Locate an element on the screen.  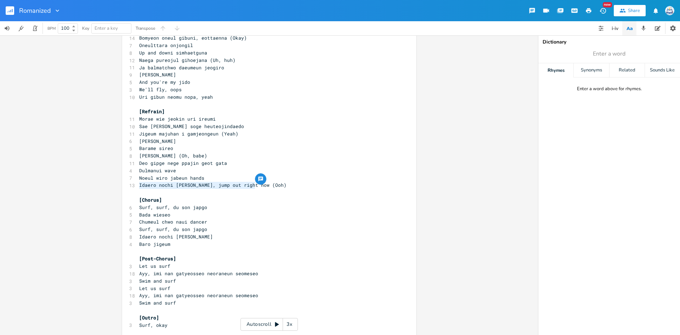
button: Share is located at coordinates (629, 11).